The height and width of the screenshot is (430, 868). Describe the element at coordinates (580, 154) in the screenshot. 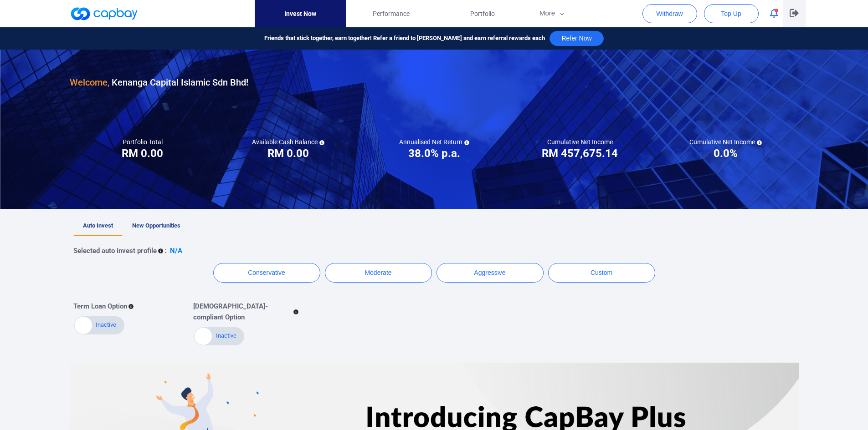

I see `h3: RM 457,675.14` at that location.